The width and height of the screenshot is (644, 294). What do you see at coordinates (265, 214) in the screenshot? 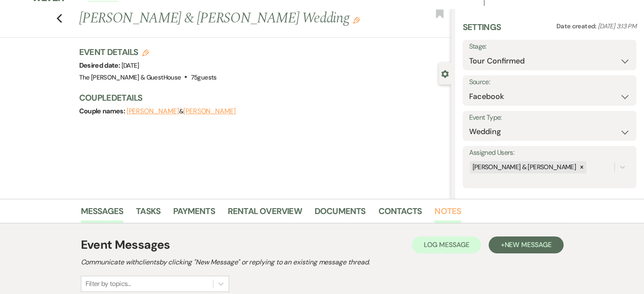
I see `a: Rental Overview` at bounding box center [265, 214].